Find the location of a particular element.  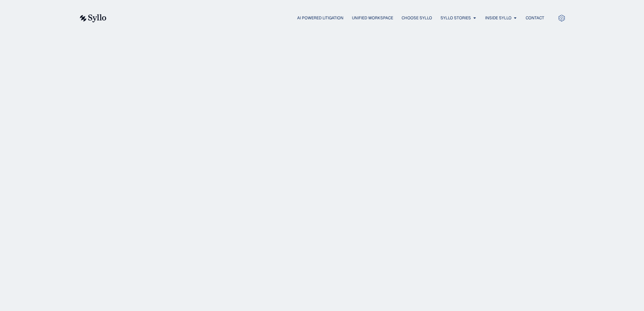

a: Unified Workspace is located at coordinates (373, 18).